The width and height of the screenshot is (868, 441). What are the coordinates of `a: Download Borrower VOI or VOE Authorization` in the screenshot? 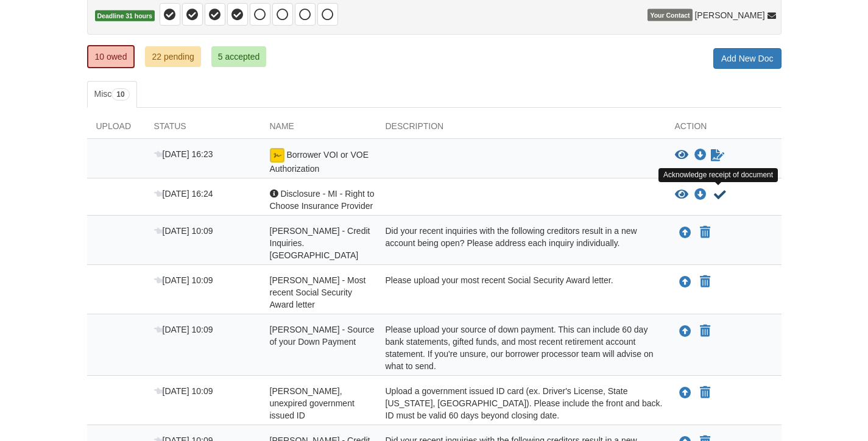 It's located at (701, 155).